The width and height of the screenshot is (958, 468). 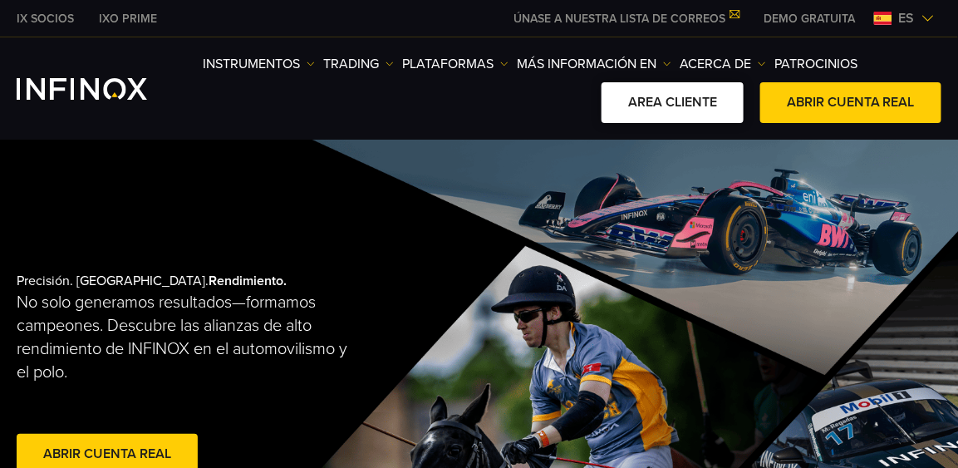 I want to click on a: Patrocinios, so click(x=816, y=64).